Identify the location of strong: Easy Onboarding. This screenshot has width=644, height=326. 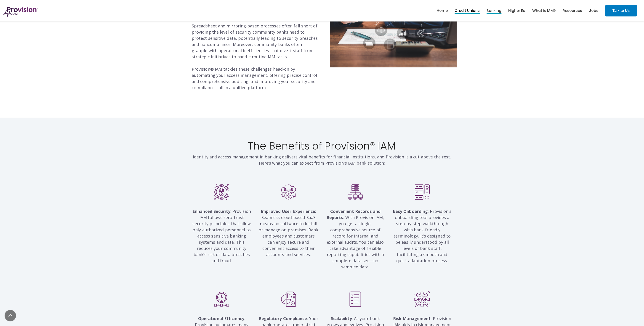
(411, 212).